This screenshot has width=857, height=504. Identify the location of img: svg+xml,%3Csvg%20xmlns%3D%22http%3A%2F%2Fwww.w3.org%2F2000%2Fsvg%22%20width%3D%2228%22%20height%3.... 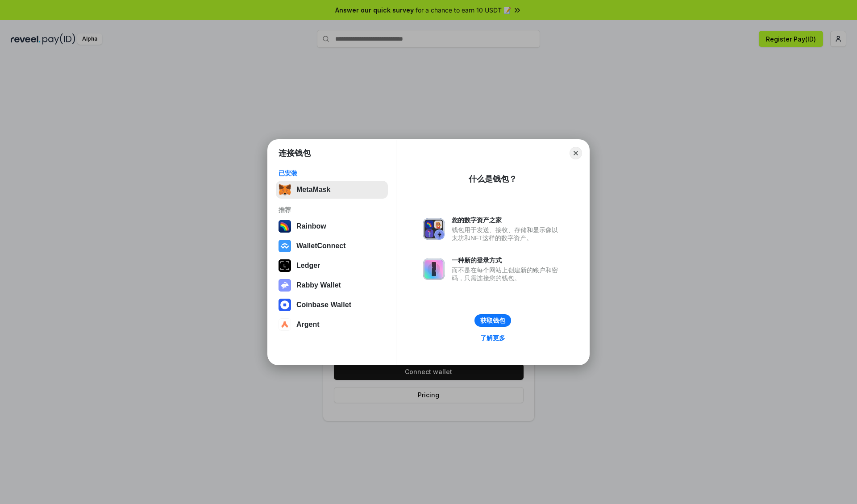
(285, 266).